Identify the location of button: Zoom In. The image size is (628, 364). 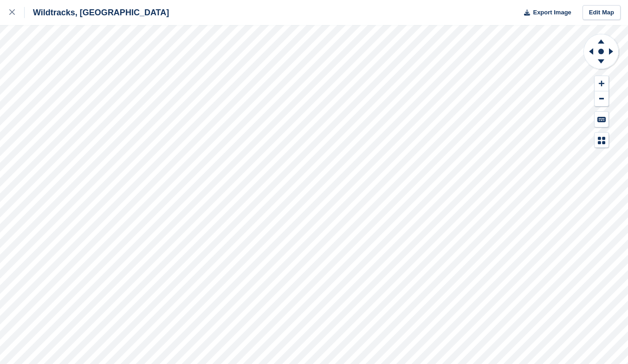
(601, 83).